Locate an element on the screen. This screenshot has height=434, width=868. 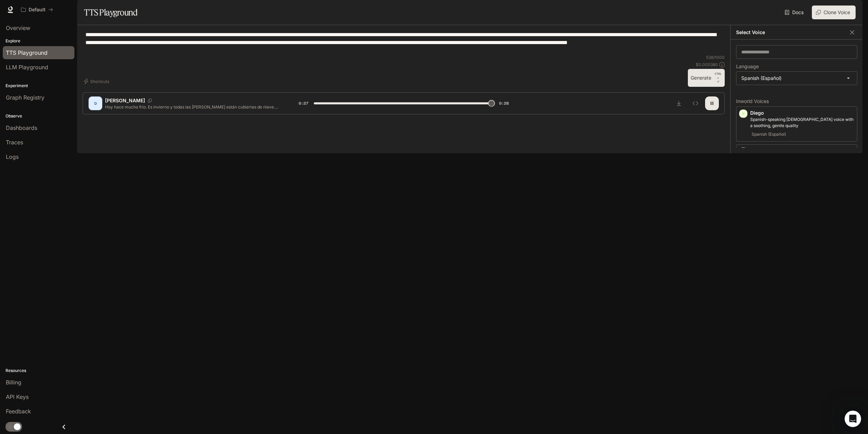
button: All workspaces is located at coordinates (37, 10).